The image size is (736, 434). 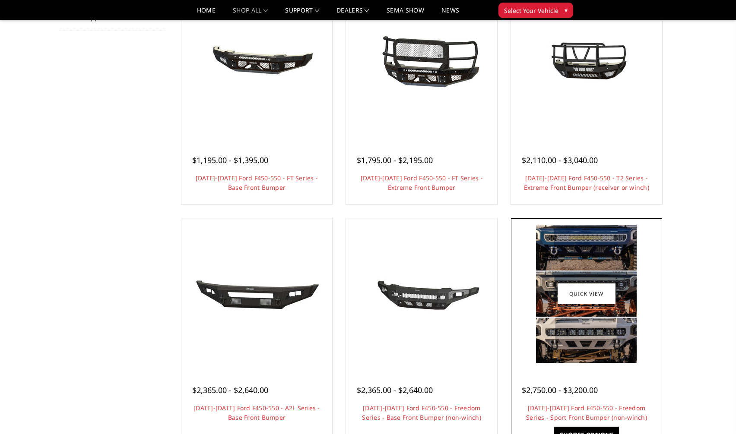 I want to click on a: SEMA Show, so click(x=405, y=13).